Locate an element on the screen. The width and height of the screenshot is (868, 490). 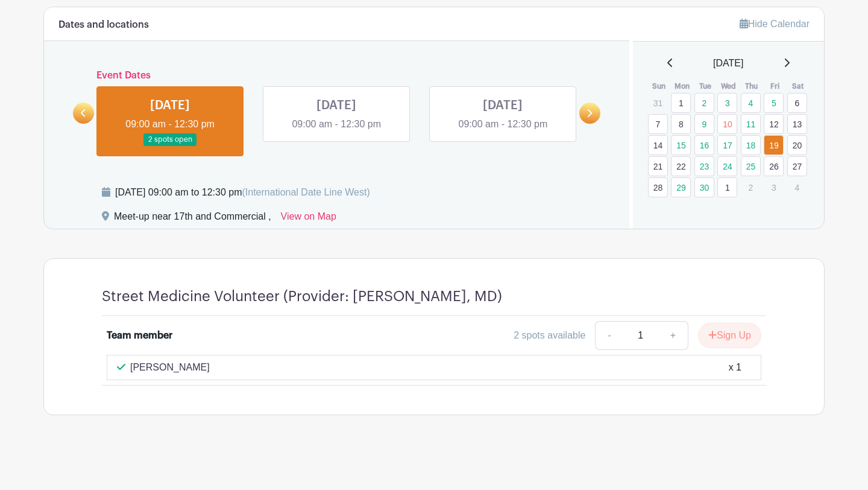
span: (International Date Line West) is located at coordinates (306, 192).